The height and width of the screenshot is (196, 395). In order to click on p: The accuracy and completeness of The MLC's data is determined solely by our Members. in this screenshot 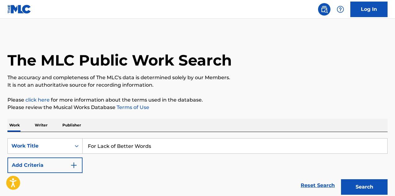, I will do `click(197, 78)`.